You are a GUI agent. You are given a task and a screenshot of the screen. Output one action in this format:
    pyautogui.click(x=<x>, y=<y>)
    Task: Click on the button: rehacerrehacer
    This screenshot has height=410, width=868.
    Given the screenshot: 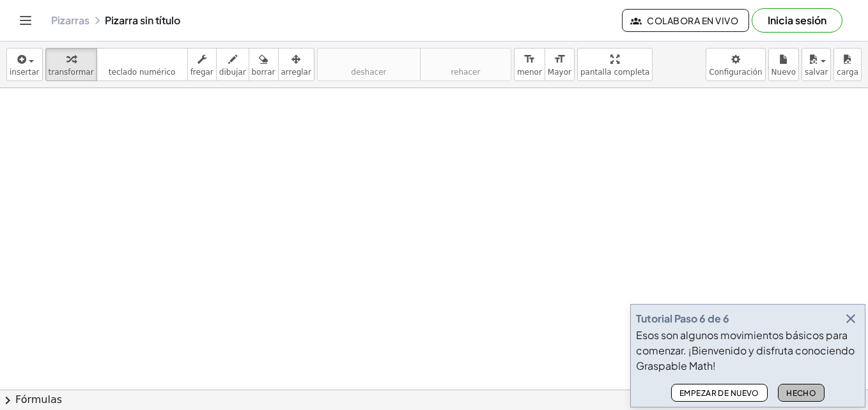 What is the action you would take?
    pyautogui.click(x=466, y=65)
    